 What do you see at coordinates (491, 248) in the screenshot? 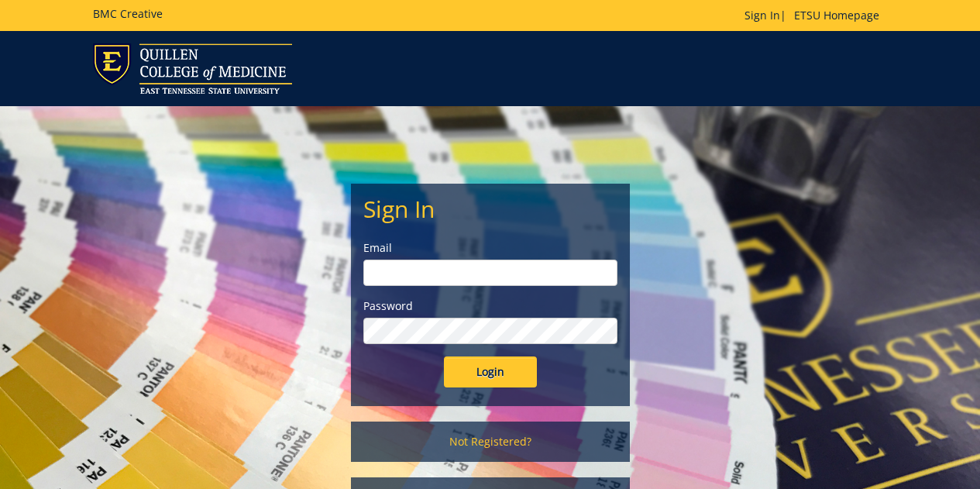
I see `label: Email` at bounding box center [491, 248].